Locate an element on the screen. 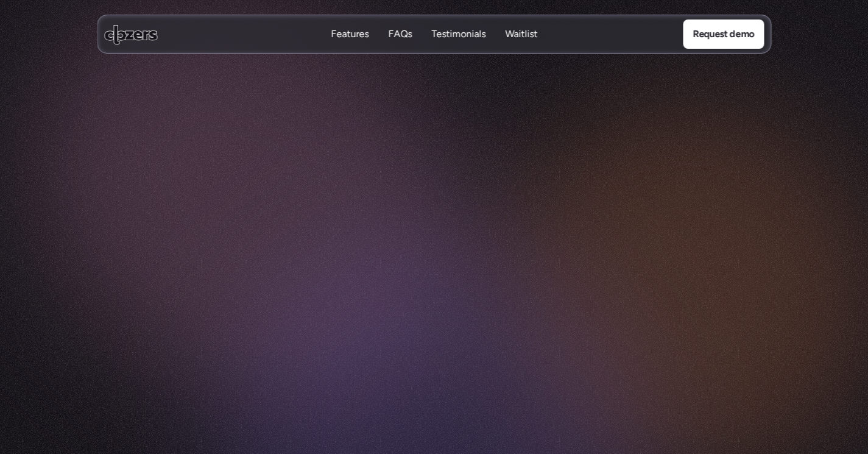 The image size is (868, 454). span: u is located at coordinates (473, 214).